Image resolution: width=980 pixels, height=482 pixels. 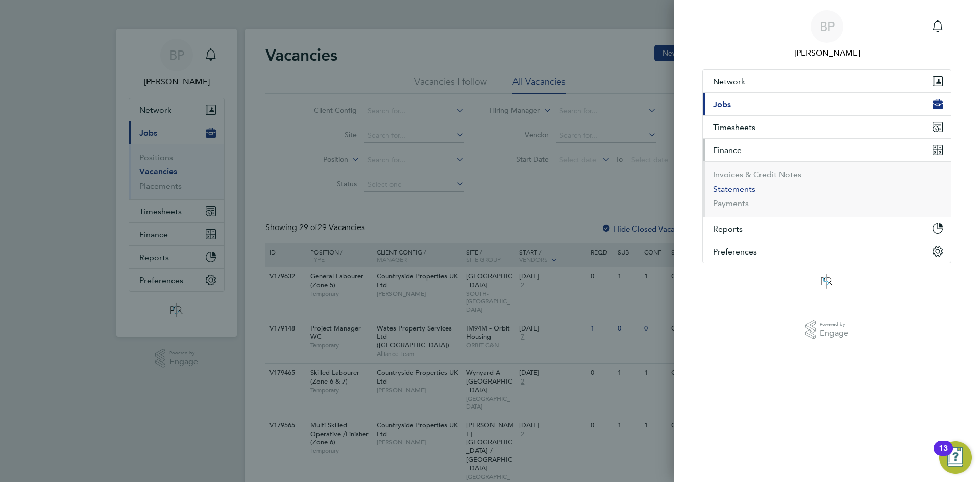 What do you see at coordinates (827, 330) in the screenshot?
I see `a: Powered byEngage` at bounding box center [827, 330].